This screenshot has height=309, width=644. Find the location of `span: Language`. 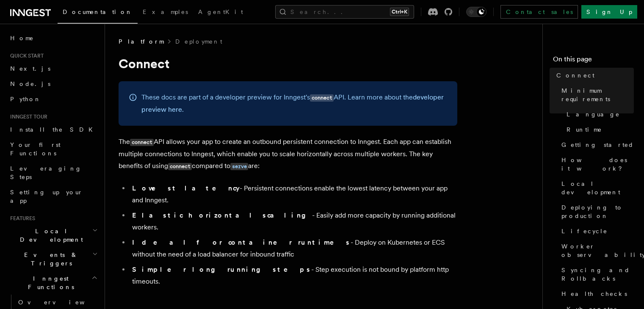

span: Language is located at coordinates (593, 114).